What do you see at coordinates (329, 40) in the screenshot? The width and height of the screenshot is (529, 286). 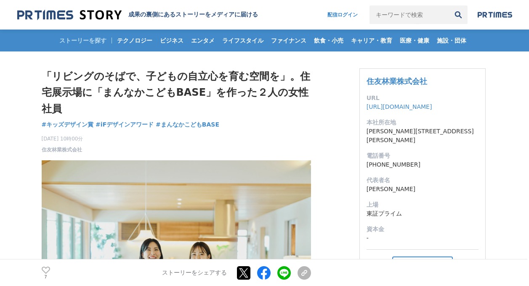 I see `a: 飲食・小売` at bounding box center [329, 40].